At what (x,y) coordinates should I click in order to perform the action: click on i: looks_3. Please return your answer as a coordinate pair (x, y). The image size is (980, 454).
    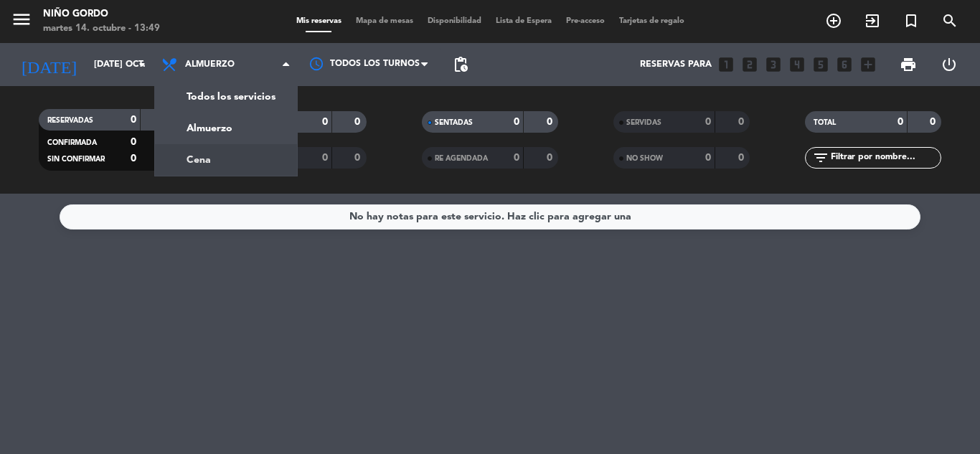
    Looking at the image, I should click on (774, 65).